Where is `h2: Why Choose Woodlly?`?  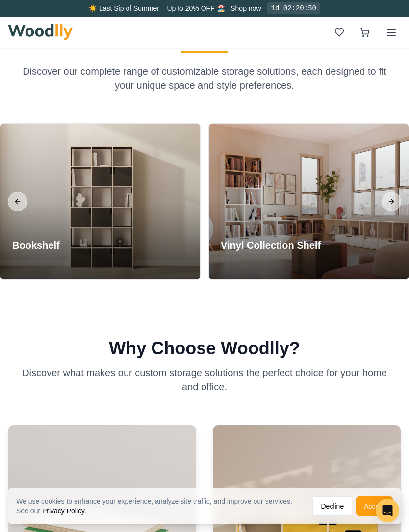
h2: Why Choose Woodlly? is located at coordinates (204, 349).